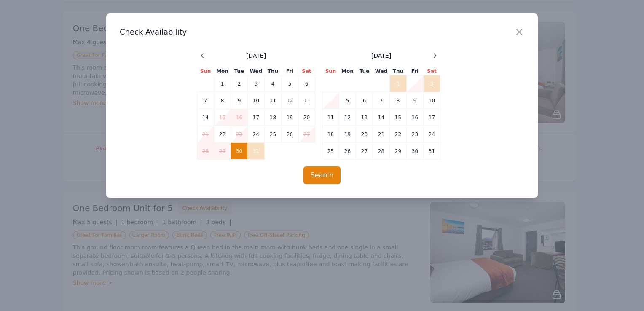 The width and height of the screenshot is (644, 311). Describe the element at coordinates (322, 32) in the screenshot. I see `h3: Check Availability` at that location.